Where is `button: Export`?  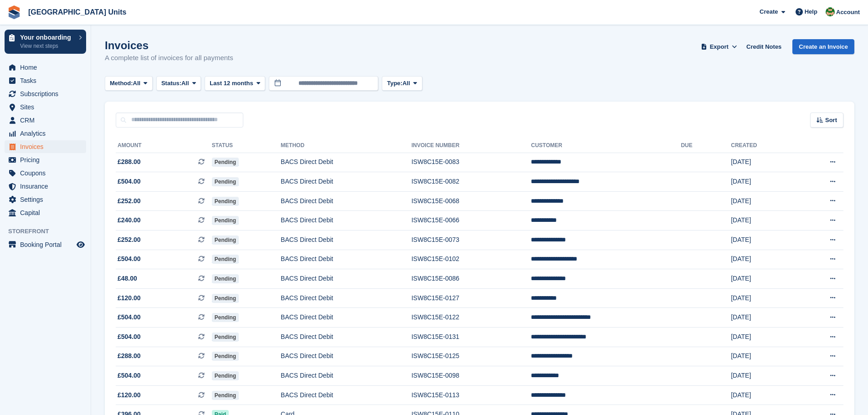 button: Export is located at coordinates (719, 46).